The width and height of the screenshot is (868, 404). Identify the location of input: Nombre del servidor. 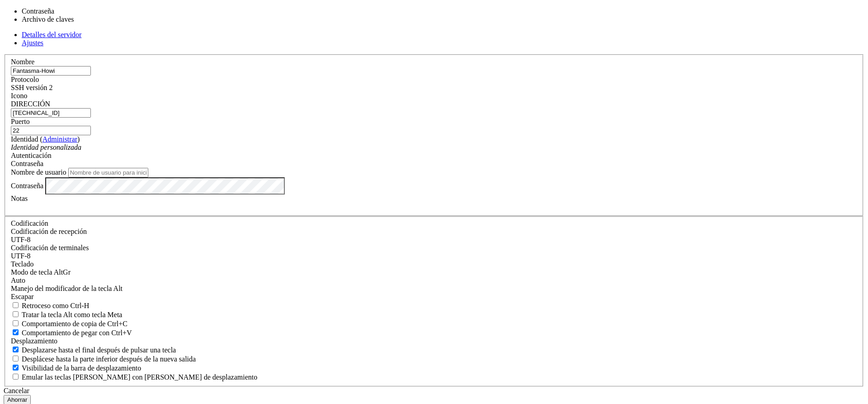
(51, 71).